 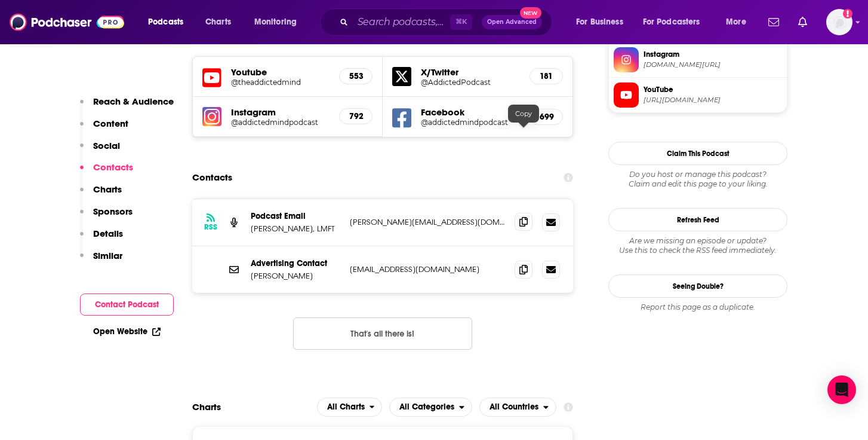 What do you see at coordinates (212, 117) in the screenshot?
I see `img: iconImage` at bounding box center [212, 117].